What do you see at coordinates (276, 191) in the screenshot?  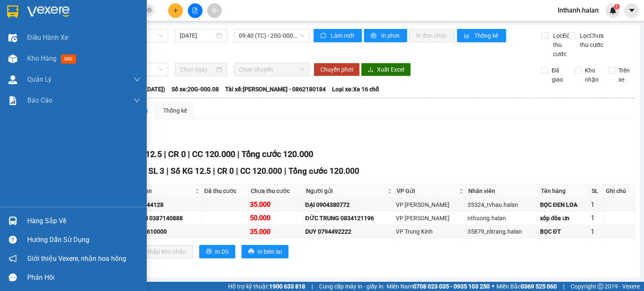 I see `th: Chưa thu cước` at bounding box center [276, 191].